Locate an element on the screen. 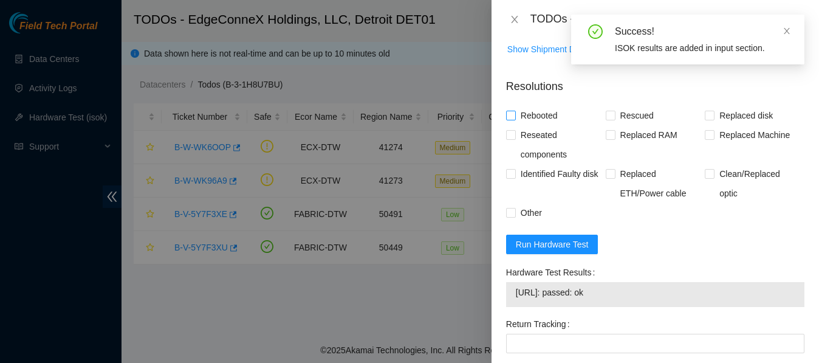 The width and height of the screenshot is (819, 363). div: Success! is located at coordinates (702, 32).